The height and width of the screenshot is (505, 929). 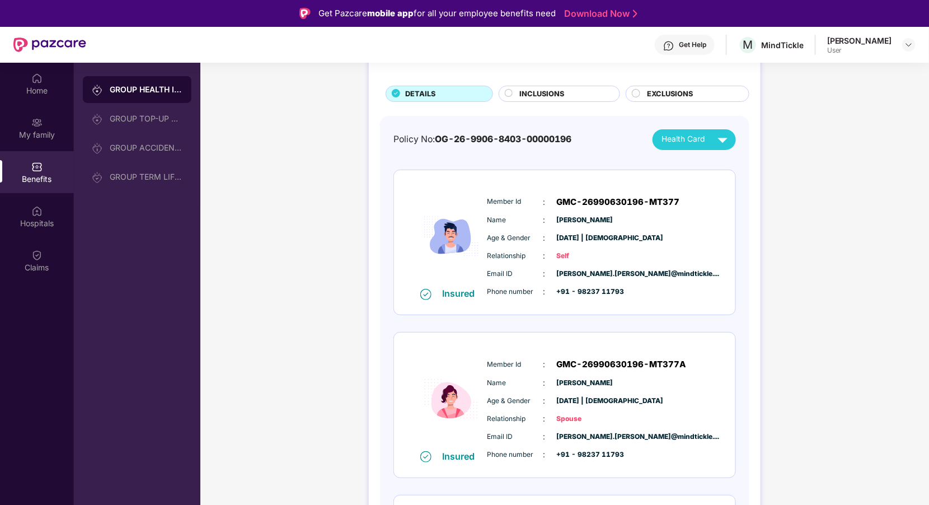 I want to click on img: Stroke, so click(x=635, y=13).